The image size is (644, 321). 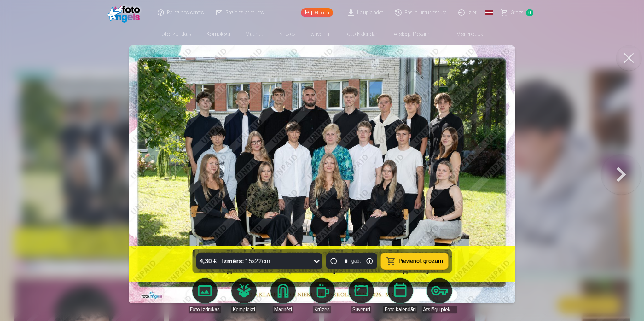 I want to click on div: Foto izdrukas, so click(x=205, y=309).